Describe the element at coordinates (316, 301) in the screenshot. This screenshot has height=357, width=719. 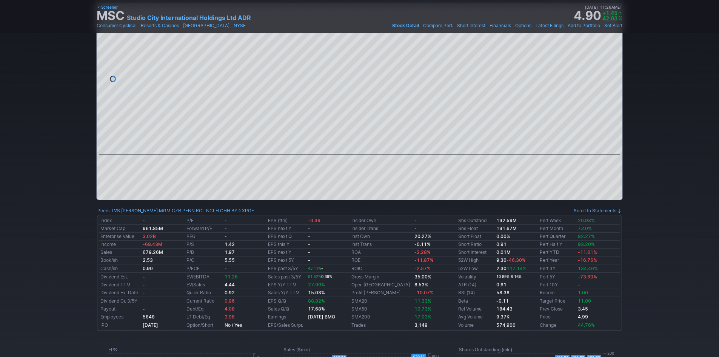
I see `span: 88.82%` at that location.